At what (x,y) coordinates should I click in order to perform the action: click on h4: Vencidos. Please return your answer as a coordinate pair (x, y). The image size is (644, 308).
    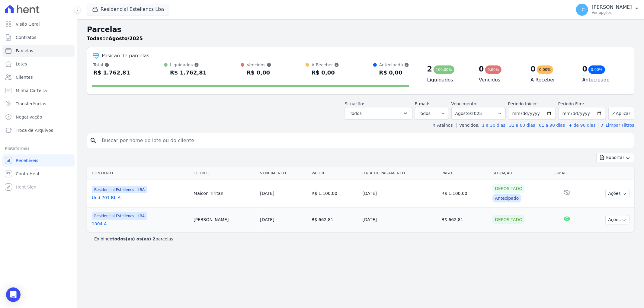
    Looking at the image, I should click on (500, 80).